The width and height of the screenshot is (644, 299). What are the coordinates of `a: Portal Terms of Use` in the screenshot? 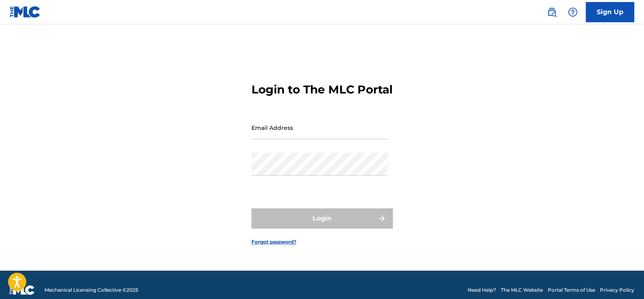 It's located at (571, 290).